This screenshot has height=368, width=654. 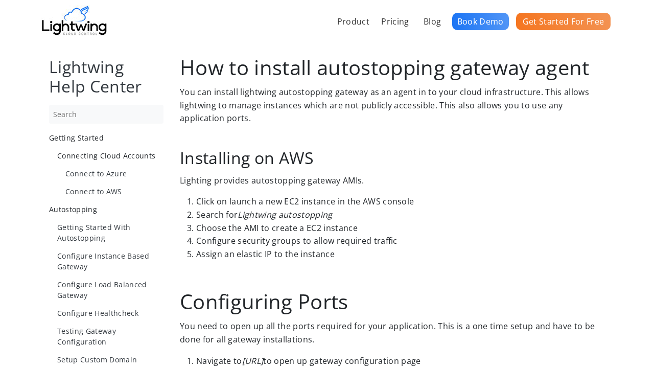 What do you see at coordinates (73, 209) in the screenshot?
I see `span: Autostopping` at bounding box center [73, 209].